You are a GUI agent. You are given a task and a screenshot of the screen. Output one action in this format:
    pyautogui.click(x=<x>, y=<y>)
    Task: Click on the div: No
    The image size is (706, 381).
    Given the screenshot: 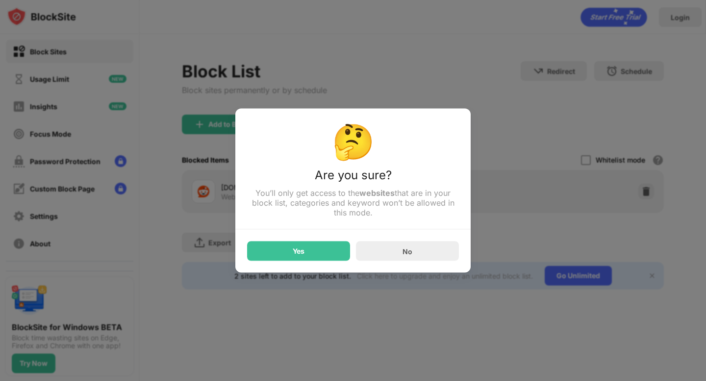 What is the action you would take?
    pyautogui.click(x=407, y=251)
    